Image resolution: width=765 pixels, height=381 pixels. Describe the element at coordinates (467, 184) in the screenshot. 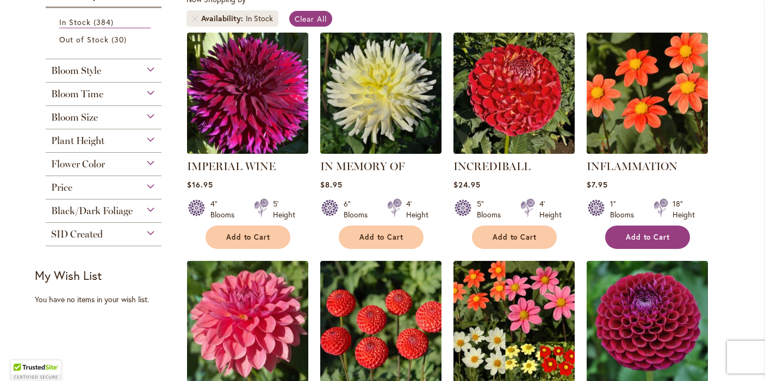

I see `span: $24.95` at that location.